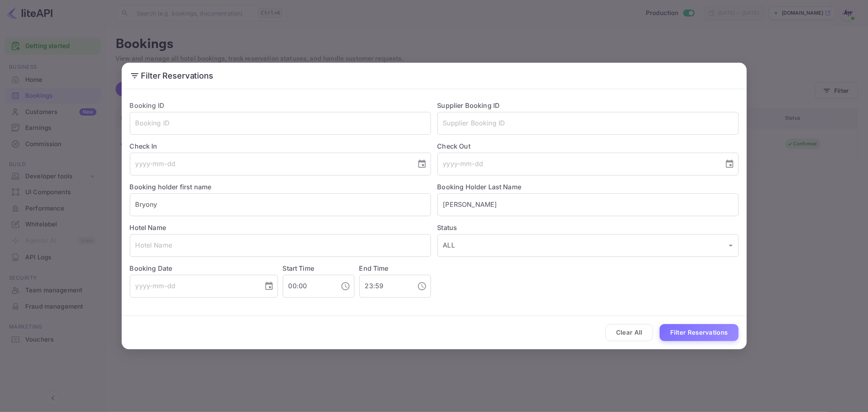  Describe the element at coordinates (588, 246) in the screenshot. I see `div: ALL` at that location.